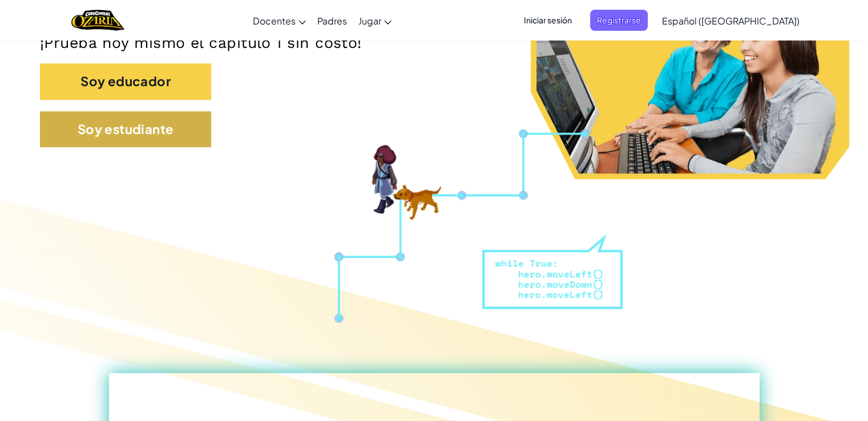 The width and height of the screenshot is (868, 421). I want to click on a: Padres, so click(332, 21).